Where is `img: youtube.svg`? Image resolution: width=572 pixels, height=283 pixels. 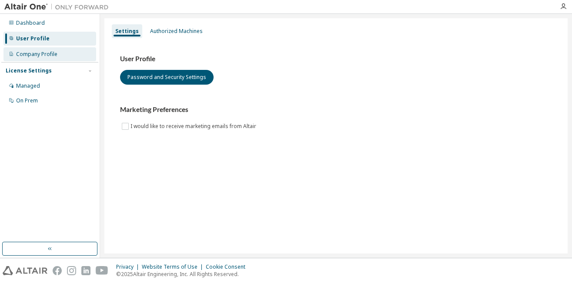 img: youtube.svg is located at coordinates (102, 271).